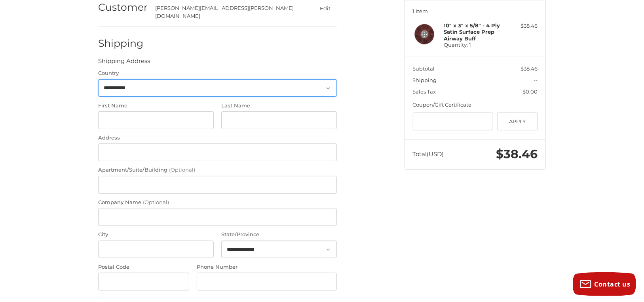 Image resolution: width=644 pixels, height=302 pixels. Describe the element at coordinates (475, 105) in the screenshot. I see `div: Coupon/Gift Certificate` at that location.